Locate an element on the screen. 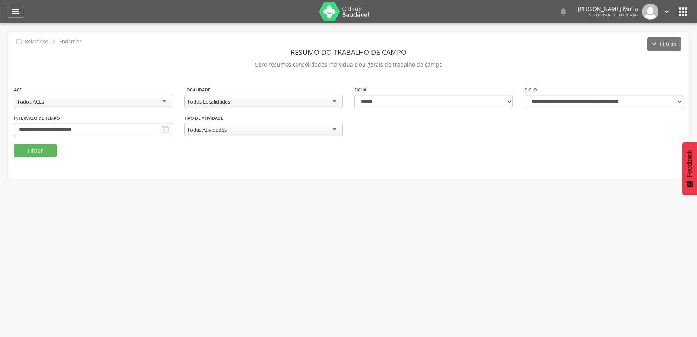  button: Filtrar is located at coordinates (35, 151).